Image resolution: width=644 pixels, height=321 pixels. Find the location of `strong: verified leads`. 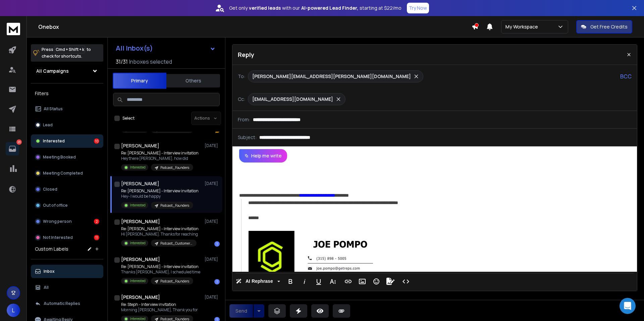

strong: verified leads is located at coordinates (265, 8).